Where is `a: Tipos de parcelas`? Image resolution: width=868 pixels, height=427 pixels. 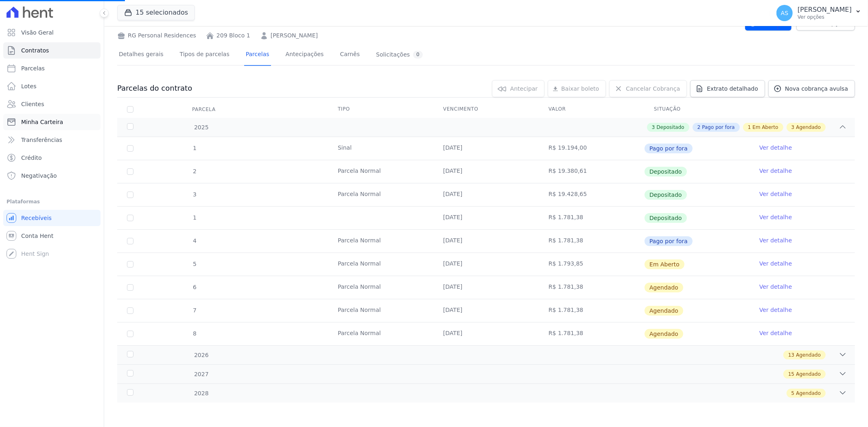 a: Tipos de parcelas is located at coordinates (204, 55).